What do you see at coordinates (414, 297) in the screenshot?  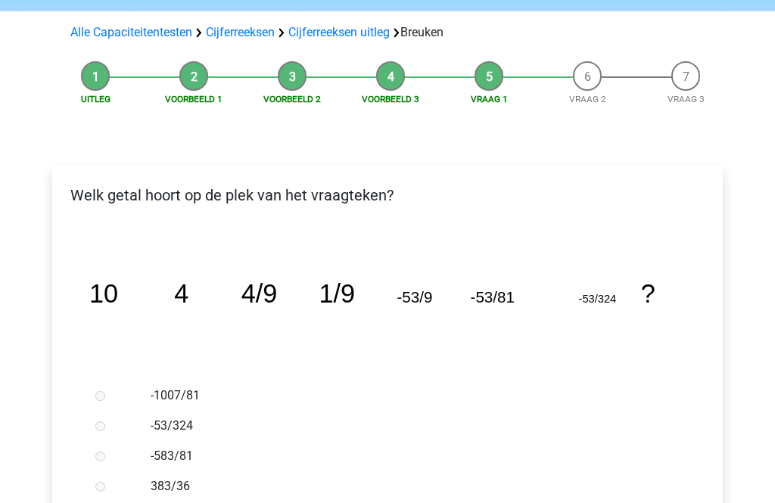 I see `tspan: -53/9` at bounding box center [414, 297].